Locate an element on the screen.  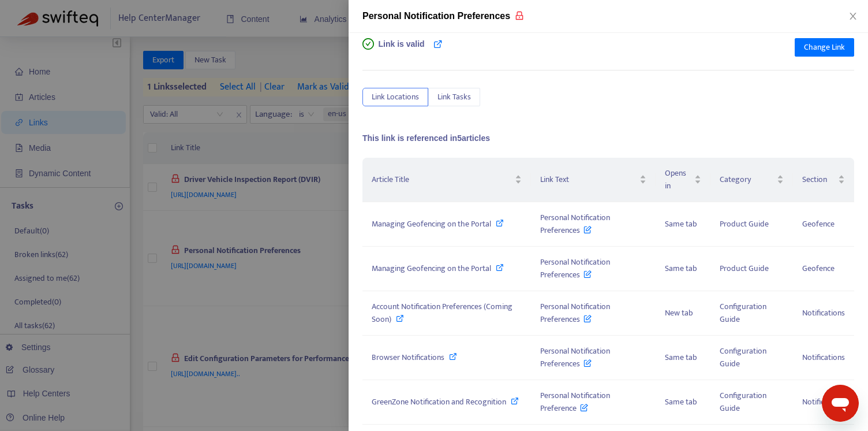
span: Opens in is located at coordinates (678, 180).